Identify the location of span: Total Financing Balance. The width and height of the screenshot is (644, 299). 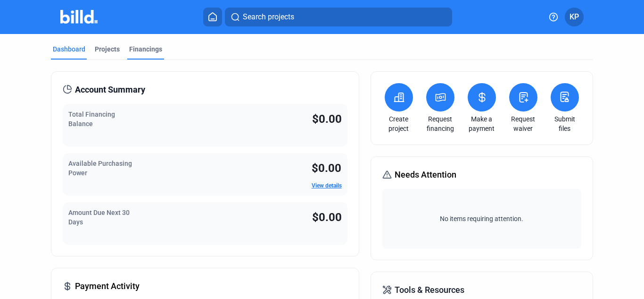
(92, 119).